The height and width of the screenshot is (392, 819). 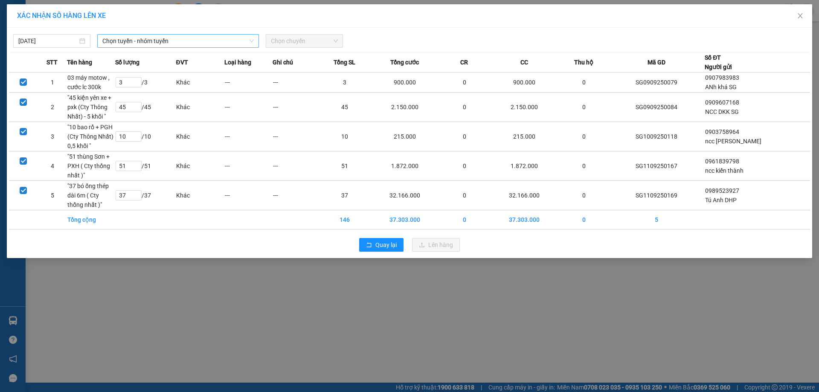 What do you see at coordinates (657, 62) in the screenshot?
I see `span: Mã GD` at bounding box center [657, 62].